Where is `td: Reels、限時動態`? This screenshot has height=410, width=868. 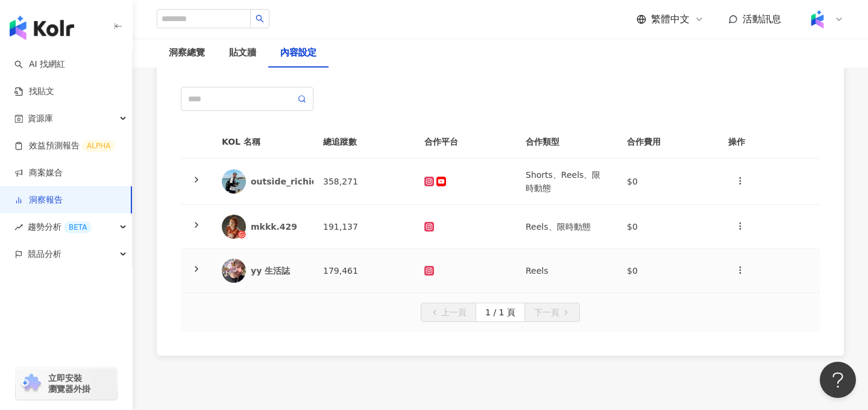 td: Reels、限時動態 is located at coordinates (566, 226).